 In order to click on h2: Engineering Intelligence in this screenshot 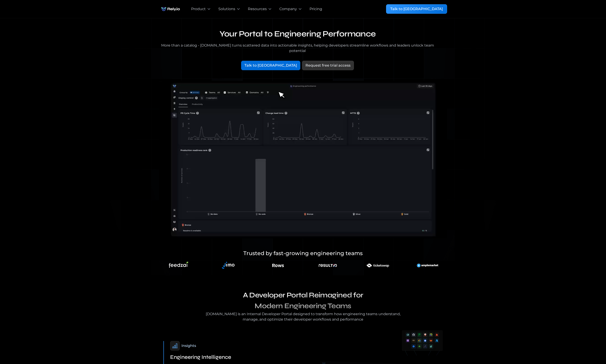, I will do `click(201, 357)`.